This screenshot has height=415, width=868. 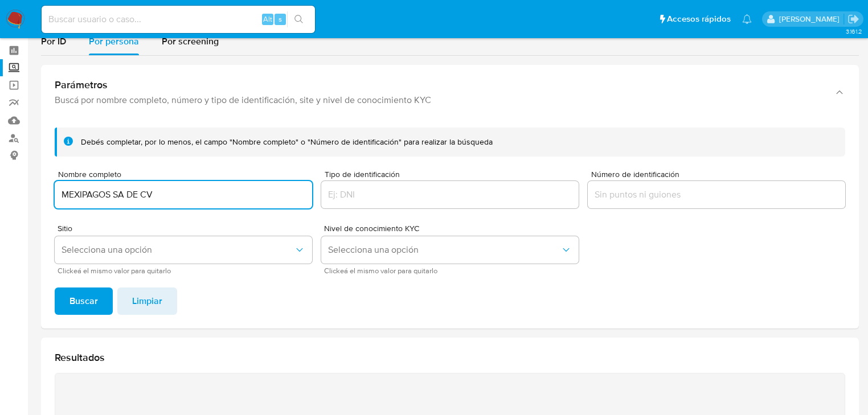 What do you see at coordinates (854, 31) in the screenshot?
I see `span: 3.161.2` at bounding box center [854, 31].